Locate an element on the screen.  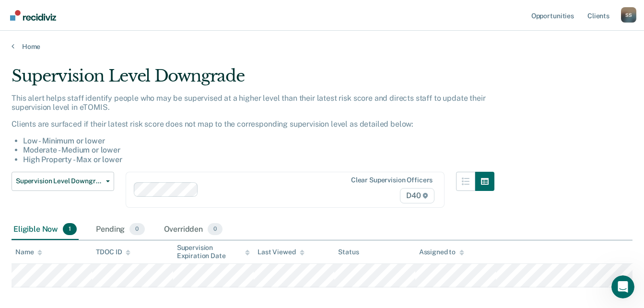
span: D40 is located at coordinates (417, 196).